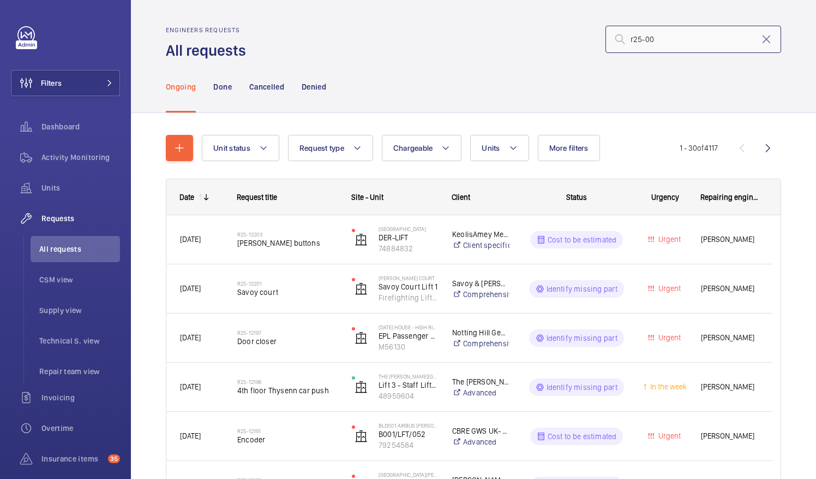 The image size is (816, 479). I want to click on span: Overtime, so click(81, 428).